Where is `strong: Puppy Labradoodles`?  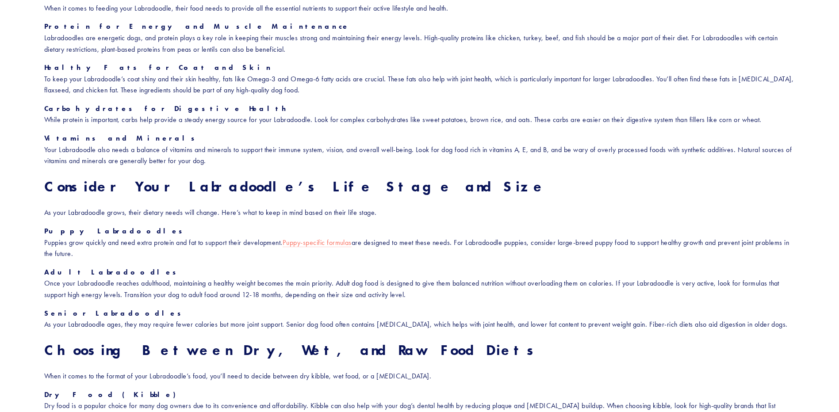 strong: Puppy Labradoodles is located at coordinates (116, 231).